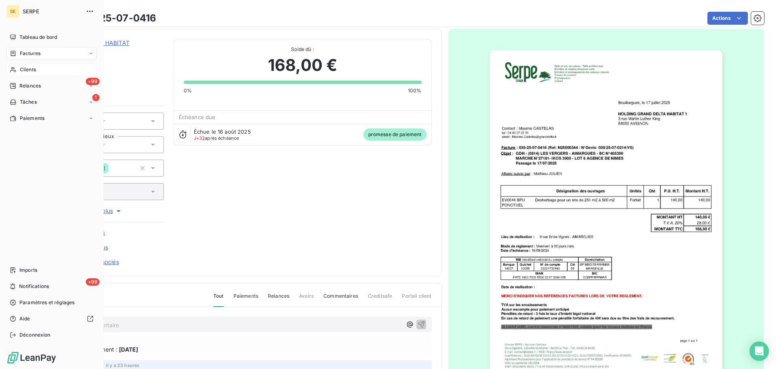 The width and height of the screenshot is (777, 369). I want to click on span: 168,00 €, so click(302, 65).